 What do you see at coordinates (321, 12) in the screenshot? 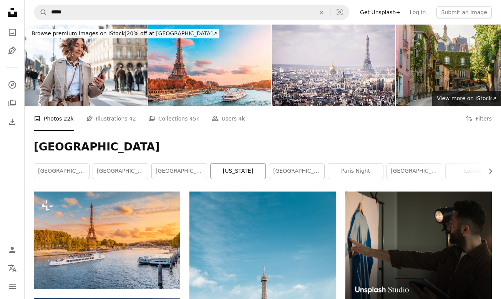
I see `button: Clear` at bounding box center [321, 12].